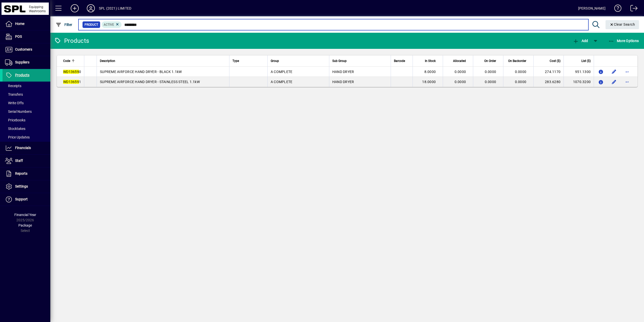  I want to click on button: Profile, so click(91, 8).